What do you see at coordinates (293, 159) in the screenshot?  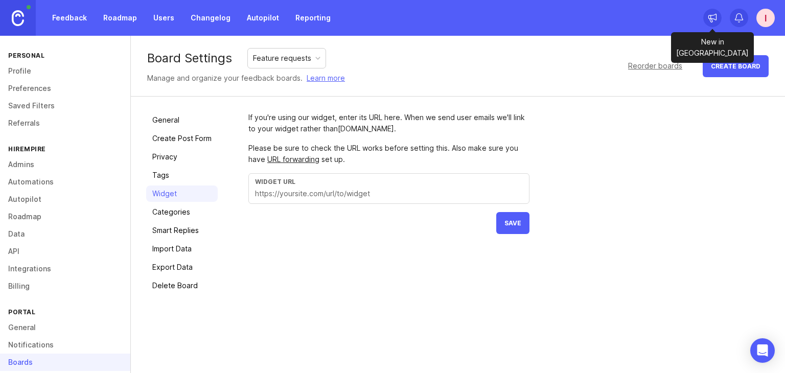 I see `a: URL forwarding` at bounding box center [293, 159].